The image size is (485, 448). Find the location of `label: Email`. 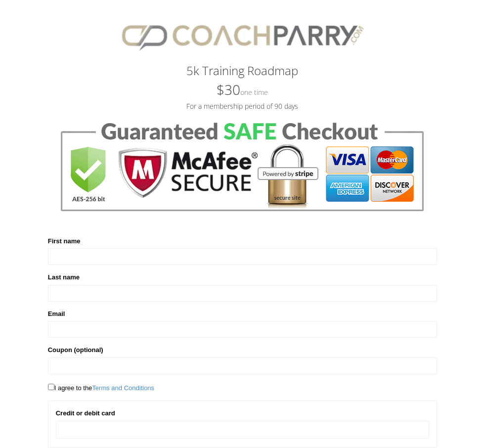

label: Email is located at coordinates (56, 314).